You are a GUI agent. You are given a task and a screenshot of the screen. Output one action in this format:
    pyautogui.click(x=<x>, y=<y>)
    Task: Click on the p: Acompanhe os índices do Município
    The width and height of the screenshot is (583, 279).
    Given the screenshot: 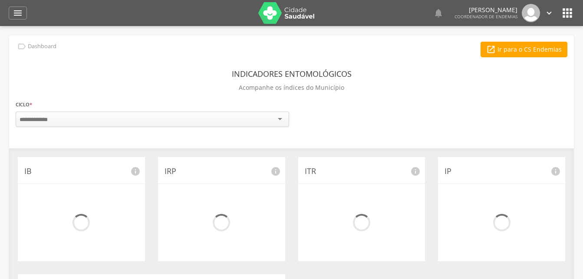 What is the action you would take?
    pyautogui.click(x=291, y=88)
    